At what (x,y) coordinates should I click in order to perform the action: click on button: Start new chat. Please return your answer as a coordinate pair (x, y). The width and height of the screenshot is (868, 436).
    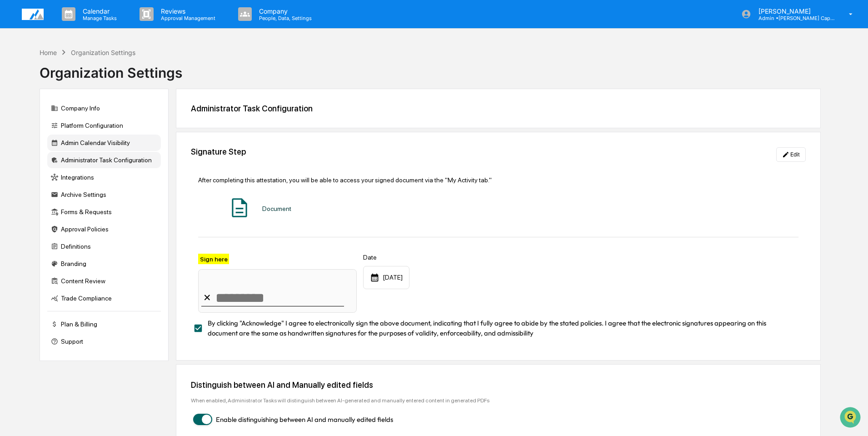
    Looking at the image, I should click on (160, 78).